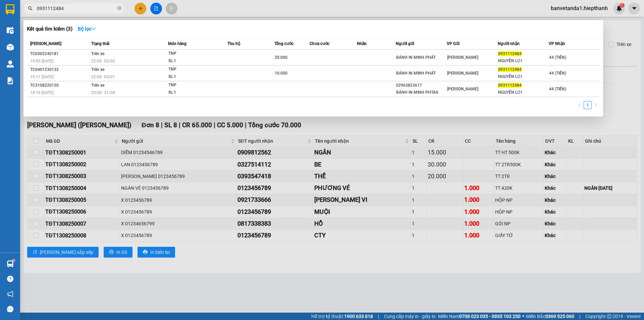 The width and height of the screenshot is (644, 320). Describe the element at coordinates (103, 61) in the screenshot. I see `span: 22:00 - 03/02` at that location.